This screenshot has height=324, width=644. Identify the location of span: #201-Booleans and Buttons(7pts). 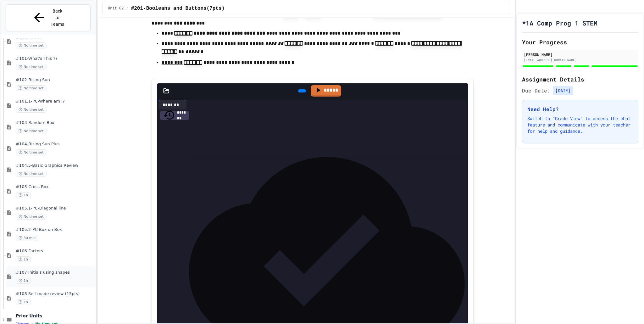
(178, 9).